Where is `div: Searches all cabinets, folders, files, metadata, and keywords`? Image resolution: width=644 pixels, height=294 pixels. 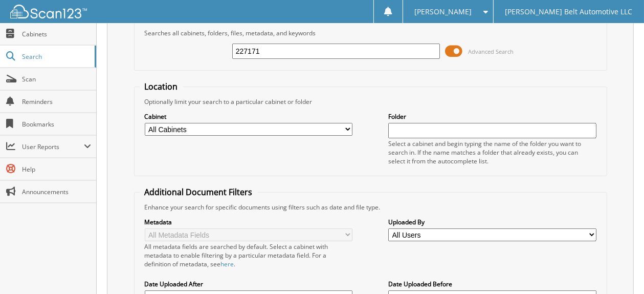 div: Searches all cabinets, folders, files, metadata, and keywords is located at coordinates (371, 33).